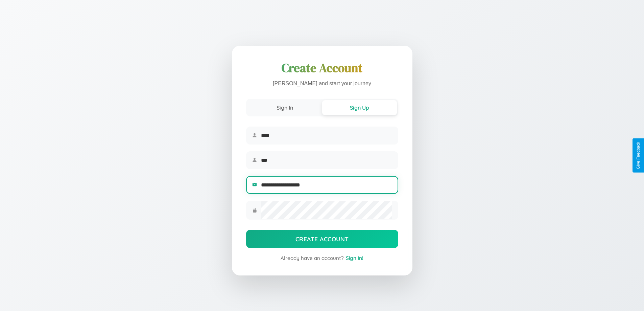 Image resolution: width=644 pixels, height=311 pixels. I want to click on div: Give Feedback, so click(638, 155).